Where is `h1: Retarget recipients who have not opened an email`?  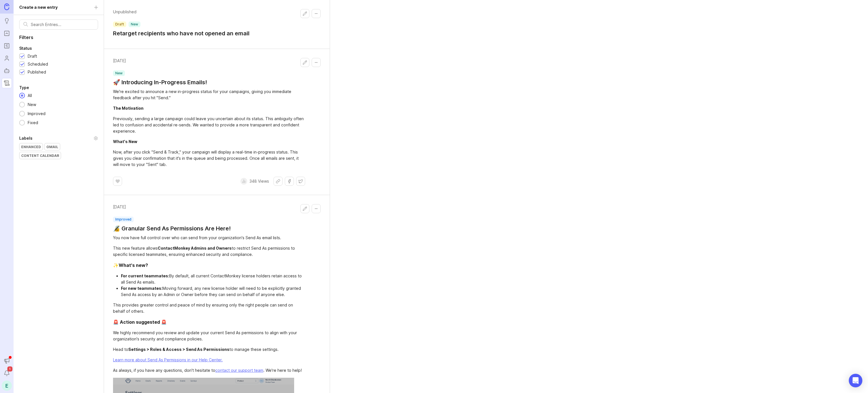 h1: Retarget recipients who have not opened an email is located at coordinates (181, 33).